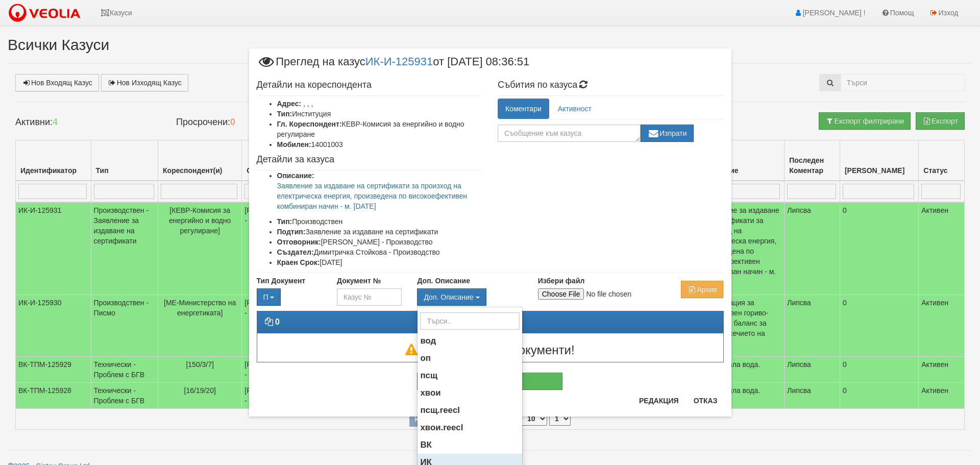 This screenshot has height=465, width=980. What do you see at coordinates (380, 196) in the screenshot?
I see `p: Заявление за издаване на сертификати за произход на електрическа енергия, произведена по високоеф...` at bounding box center [380, 196].